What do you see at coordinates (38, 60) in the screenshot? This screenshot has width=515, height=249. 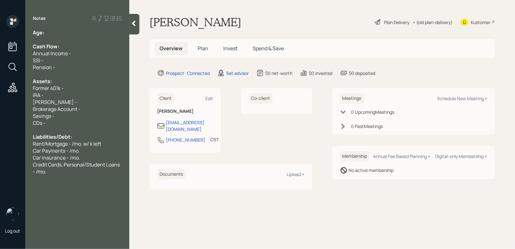 I see `span: SSI -` at bounding box center [38, 60].